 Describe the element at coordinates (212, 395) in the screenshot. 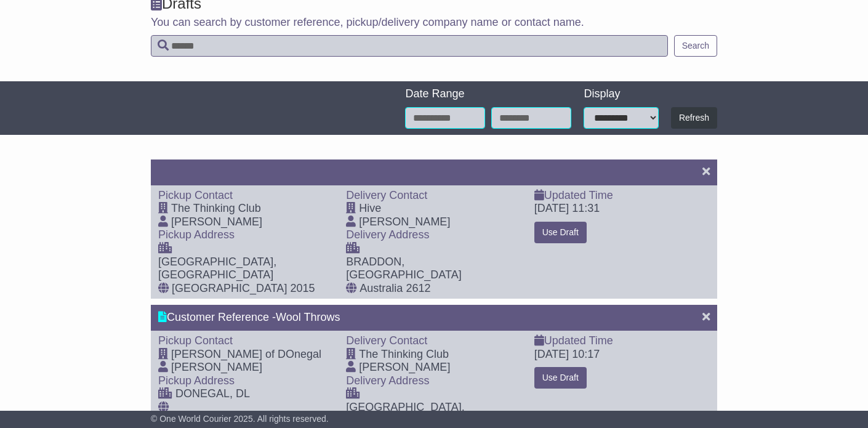

I see `div: DONEGAL, DL` at that location.